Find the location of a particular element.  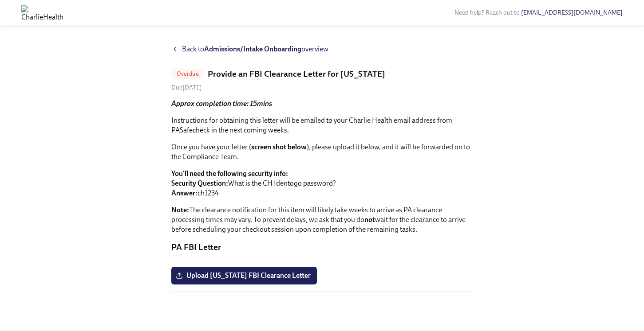

span: Overdue is located at coordinates (188, 74).